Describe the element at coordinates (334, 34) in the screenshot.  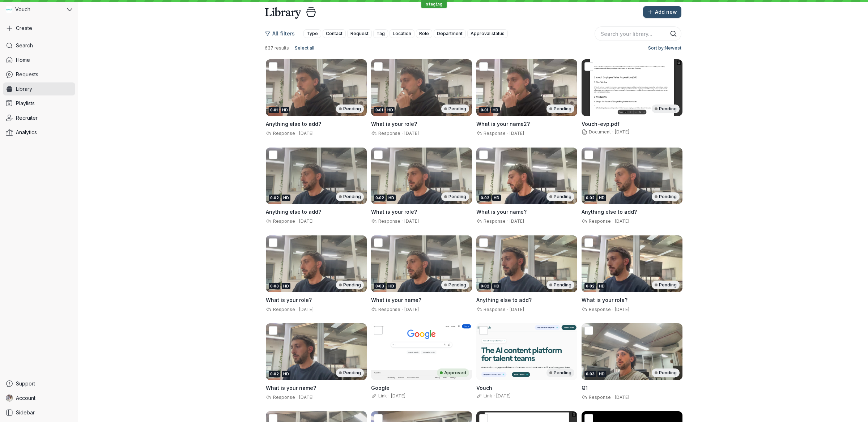
I see `button: Contact` at that location.